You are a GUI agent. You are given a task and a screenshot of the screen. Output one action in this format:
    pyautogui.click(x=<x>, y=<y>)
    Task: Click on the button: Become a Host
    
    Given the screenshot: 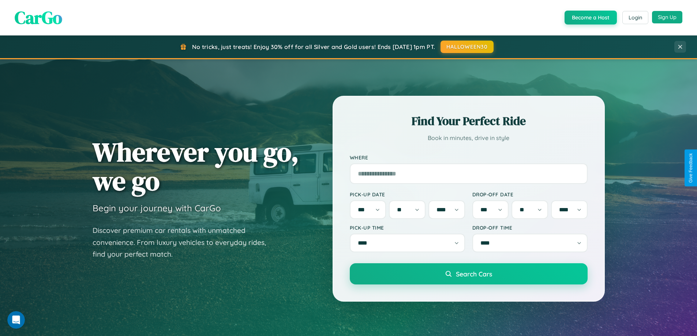 What is the action you would take?
    pyautogui.click(x=590, y=18)
    